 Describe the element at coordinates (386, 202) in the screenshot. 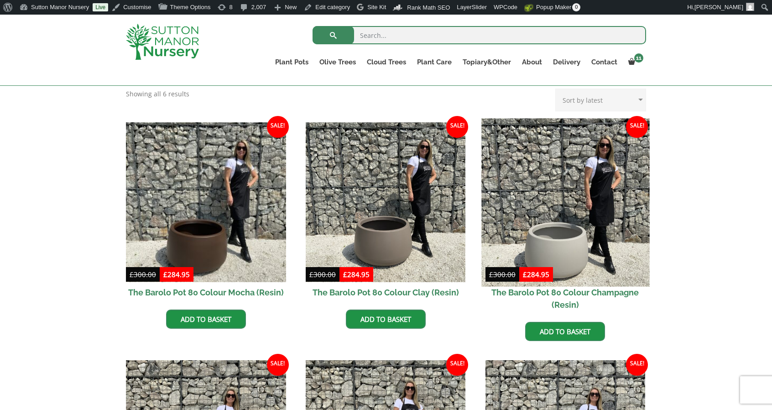

I see `img: The Barolo Pot 80 Colour Clay (Resin)` at that location.